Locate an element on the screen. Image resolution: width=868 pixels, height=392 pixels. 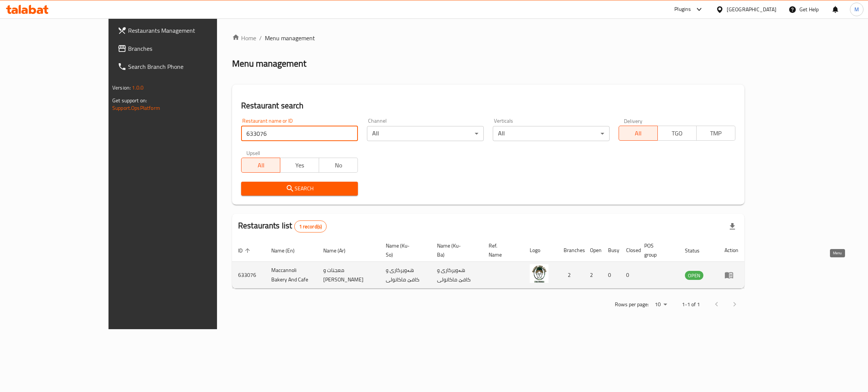
span: Get support on: is located at coordinates (130, 101).